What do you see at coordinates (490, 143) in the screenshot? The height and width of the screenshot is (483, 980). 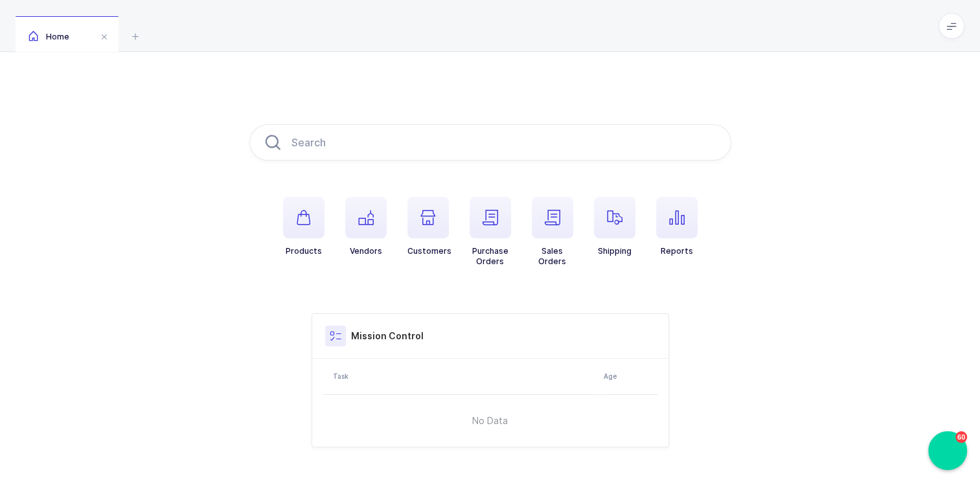 I see `input: Search` at bounding box center [490, 143].